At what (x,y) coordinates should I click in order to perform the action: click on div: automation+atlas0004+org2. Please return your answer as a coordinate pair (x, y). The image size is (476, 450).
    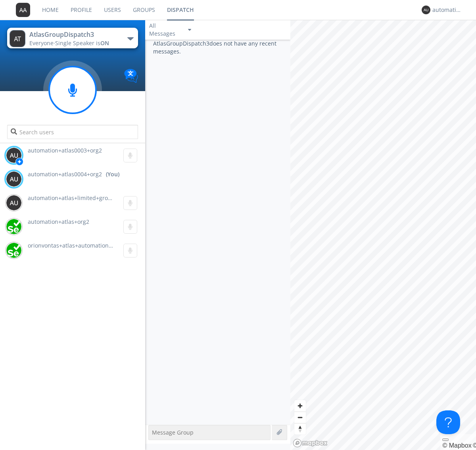
    Looking at the image, I should click on (447, 10).